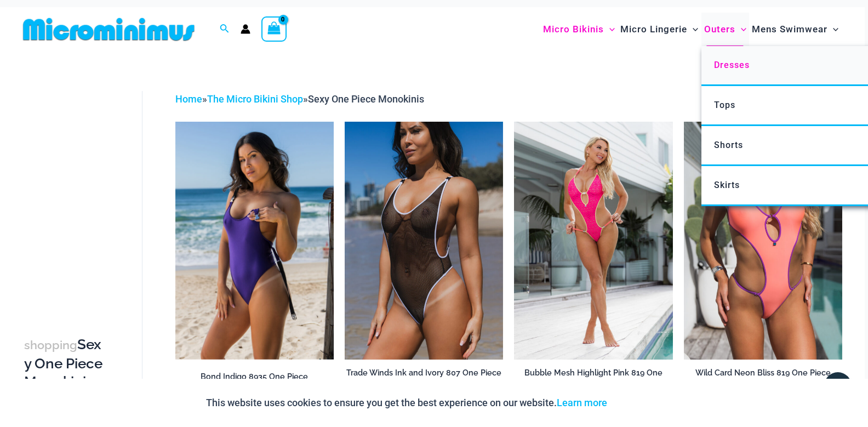  I want to click on img: Bubble Mesh Highlight Pink 819 One Piece 01, so click(593, 241).